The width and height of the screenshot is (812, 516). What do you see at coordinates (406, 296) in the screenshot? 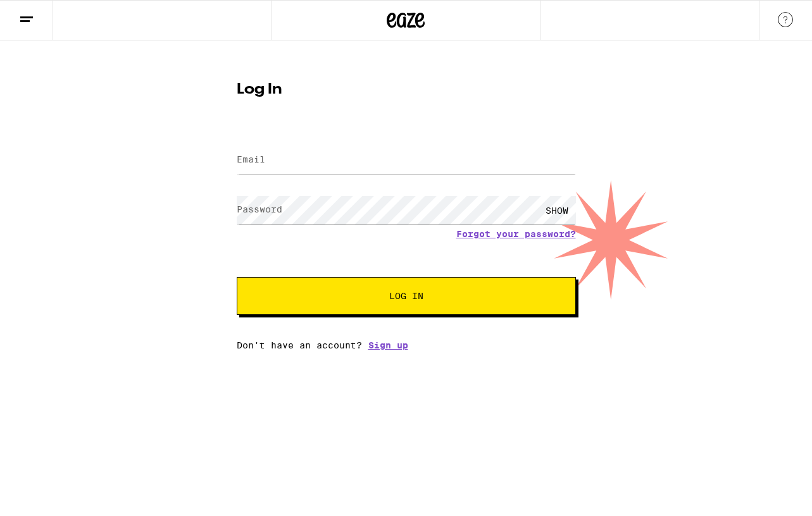
I see `button: Log In` at bounding box center [406, 296].